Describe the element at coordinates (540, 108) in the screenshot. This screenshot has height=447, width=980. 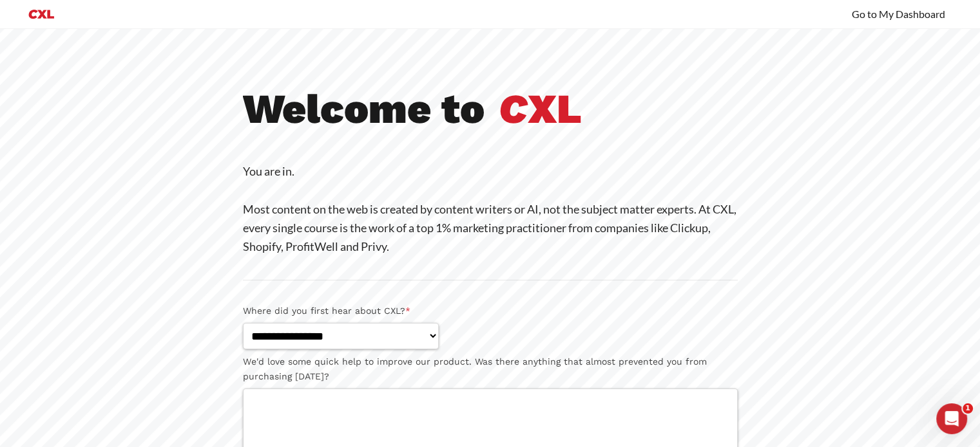
I see `b: XL` at that location.